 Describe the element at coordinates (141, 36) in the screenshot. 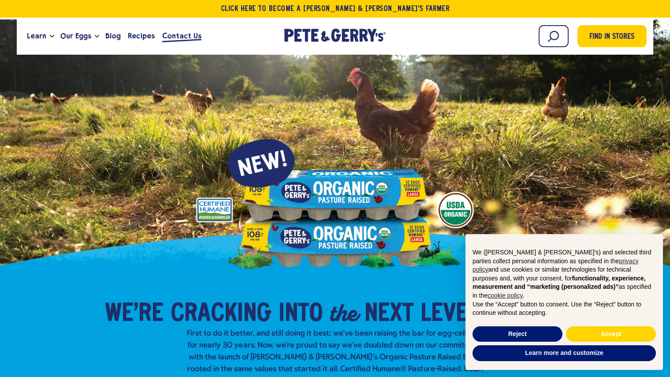

I see `a: Recipes` at that location.